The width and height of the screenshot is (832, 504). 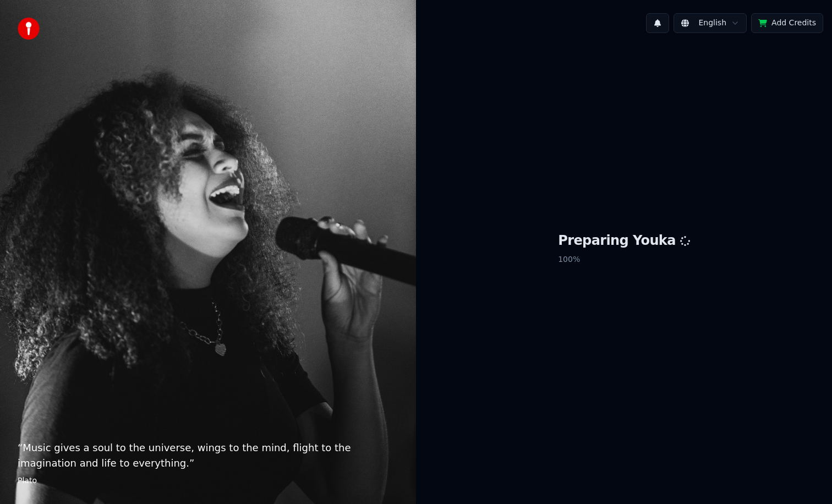 I want to click on p: 100 %, so click(x=624, y=259).